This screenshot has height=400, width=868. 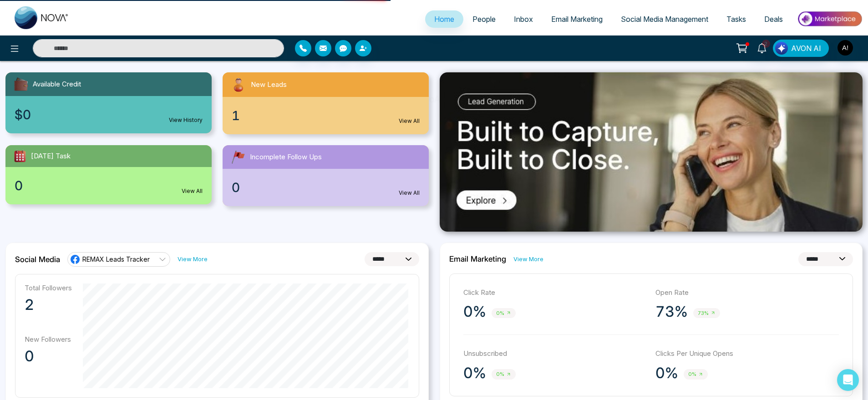 I want to click on span: Inbox, so click(x=524, y=20).